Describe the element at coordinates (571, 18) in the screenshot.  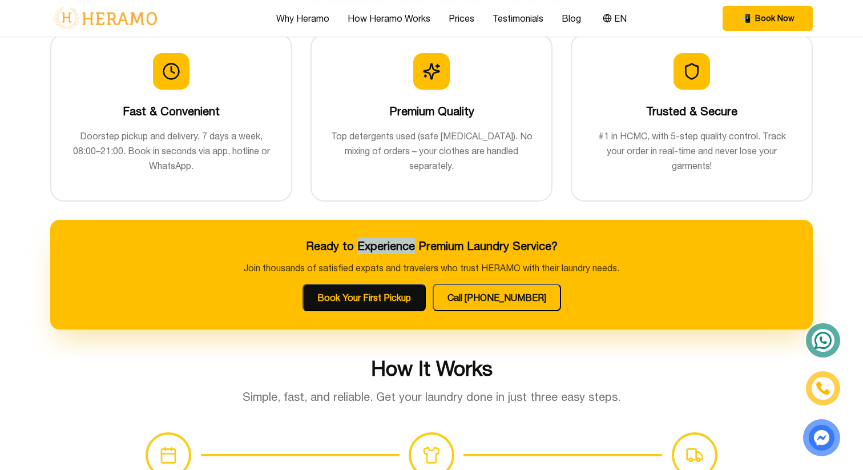
I see `a: Blog` at that location.